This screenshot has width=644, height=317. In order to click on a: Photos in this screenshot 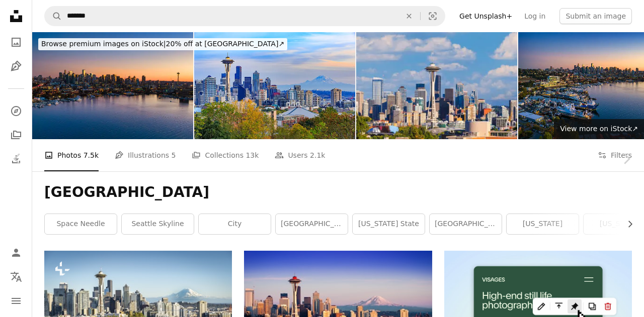, I will do `click(16, 42)`.